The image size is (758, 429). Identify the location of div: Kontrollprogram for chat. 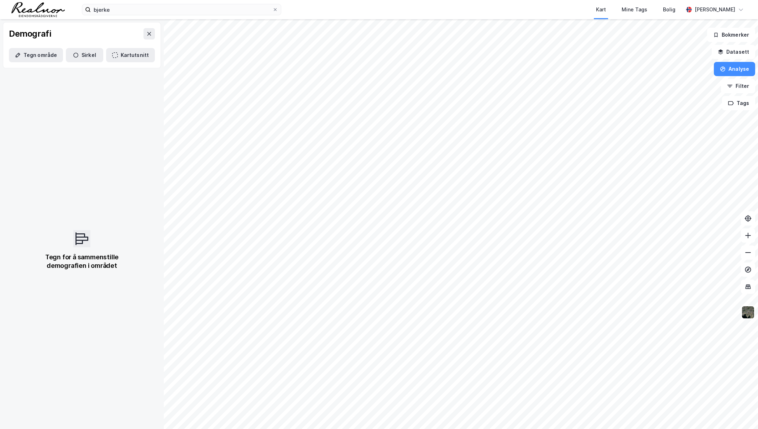
(678, 286).